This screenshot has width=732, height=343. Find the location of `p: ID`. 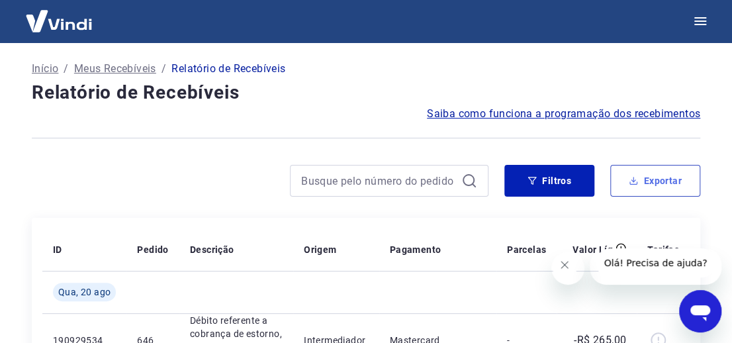

p: ID is located at coordinates (58, 250).